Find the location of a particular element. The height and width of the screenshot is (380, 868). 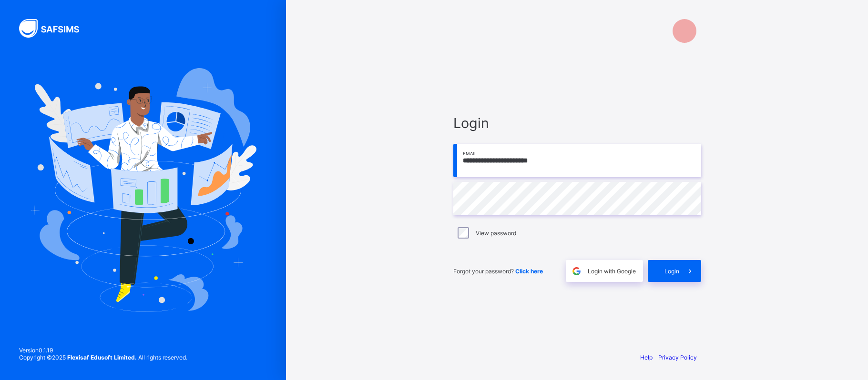

a: Click here is located at coordinates (529, 271).